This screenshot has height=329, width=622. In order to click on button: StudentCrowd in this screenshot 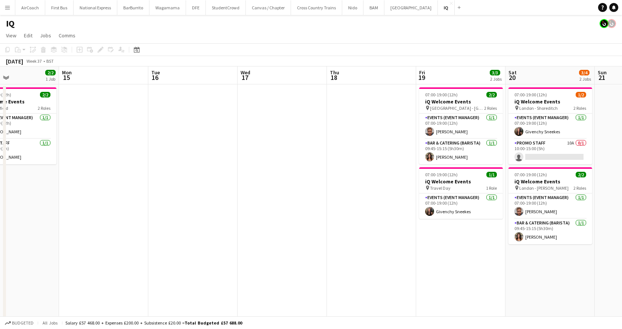, I will do `click(225, 7)`.